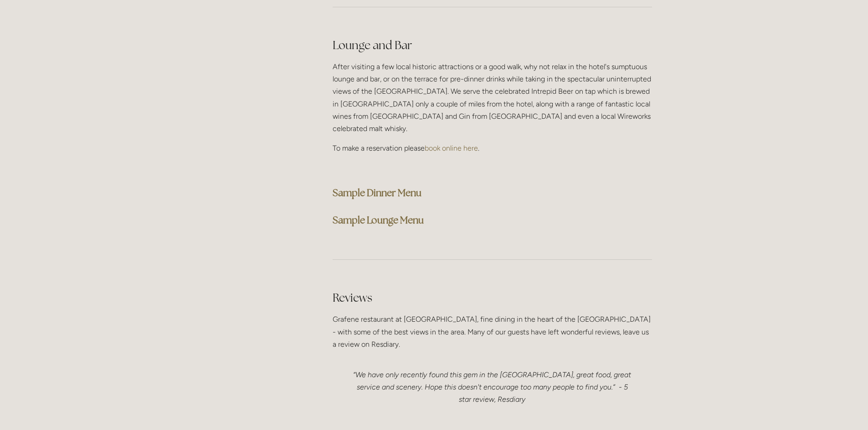 This screenshot has height=430, width=868. What do you see at coordinates (377, 193) in the screenshot?
I see `a: Sample Dinner Menu` at bounding box center [377, 193].